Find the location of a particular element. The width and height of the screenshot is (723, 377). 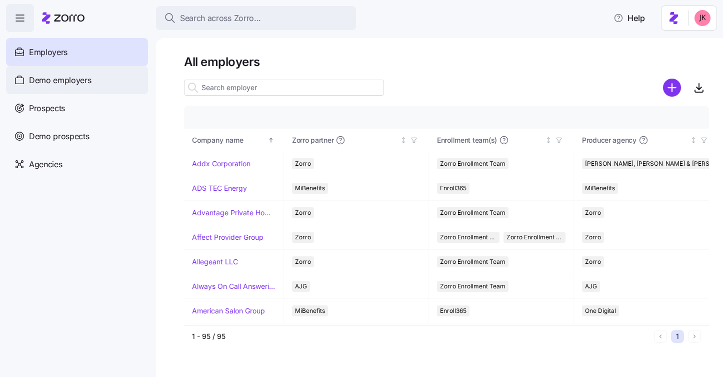

th: Company nameSorted ascending is located at coordinates (234, 140).